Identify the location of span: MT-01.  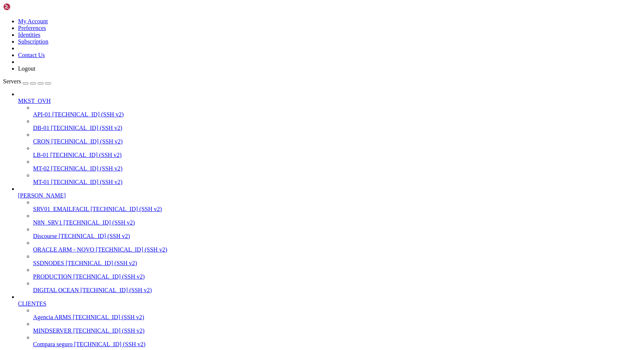
(41, 182).